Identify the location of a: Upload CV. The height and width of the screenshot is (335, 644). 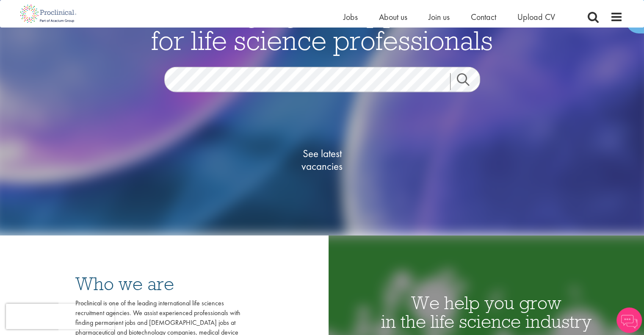
(536, 17).